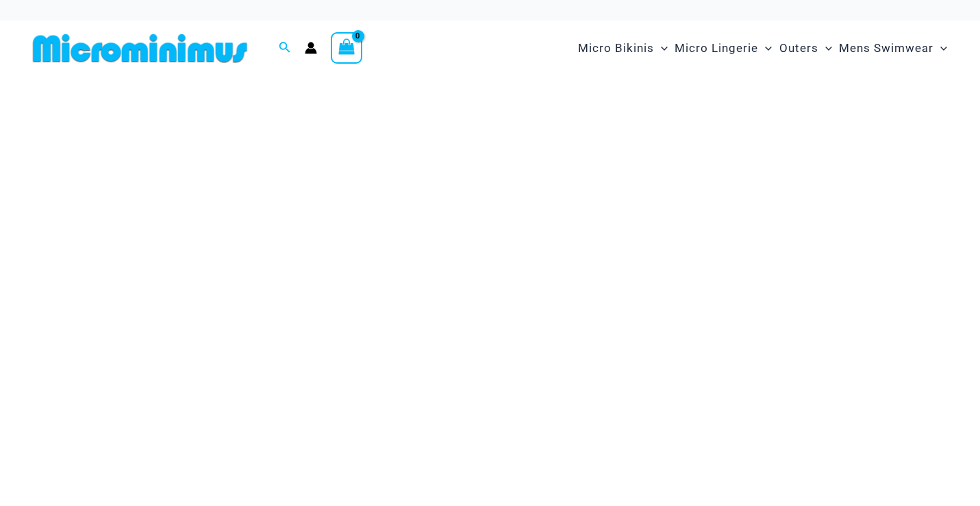  What do you see at coordinates (615, 48) in the screenshot?
I see `span: Micro Bikinis` at bounding box center [615, 48].